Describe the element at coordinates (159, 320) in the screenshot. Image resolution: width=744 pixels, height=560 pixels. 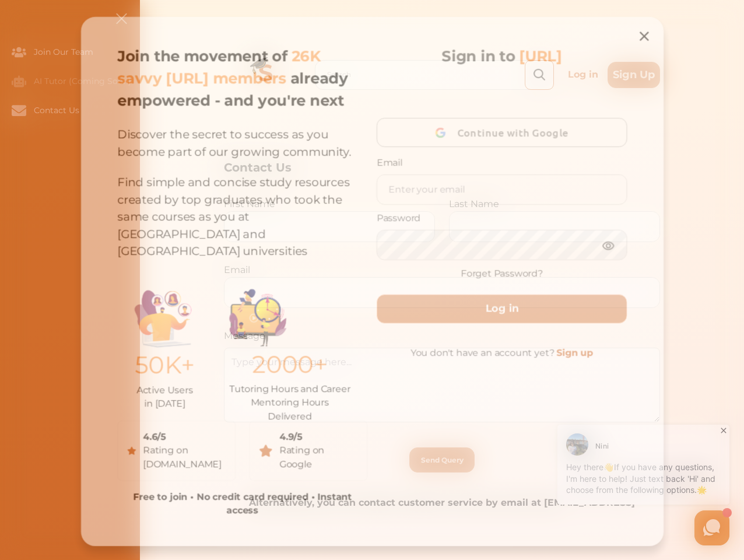
I see `img: Illustration.25158f3c.png` at that location.